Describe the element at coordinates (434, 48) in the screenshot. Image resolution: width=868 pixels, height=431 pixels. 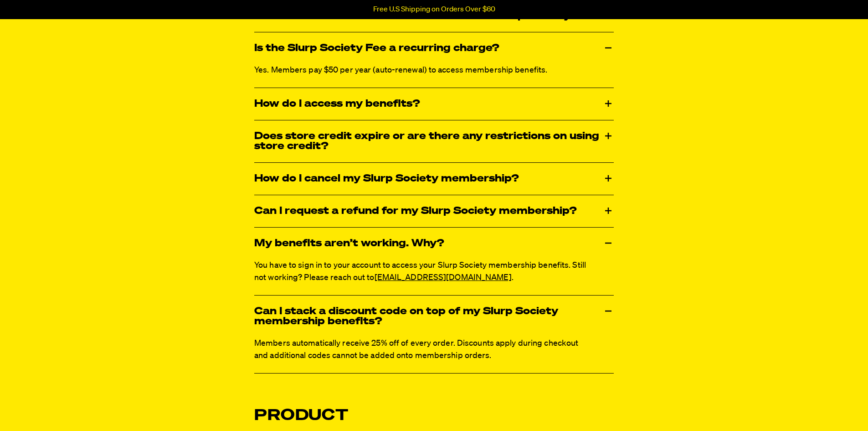
I see `div: Is the Slurp Society Fee a recurring charge?` at that location.